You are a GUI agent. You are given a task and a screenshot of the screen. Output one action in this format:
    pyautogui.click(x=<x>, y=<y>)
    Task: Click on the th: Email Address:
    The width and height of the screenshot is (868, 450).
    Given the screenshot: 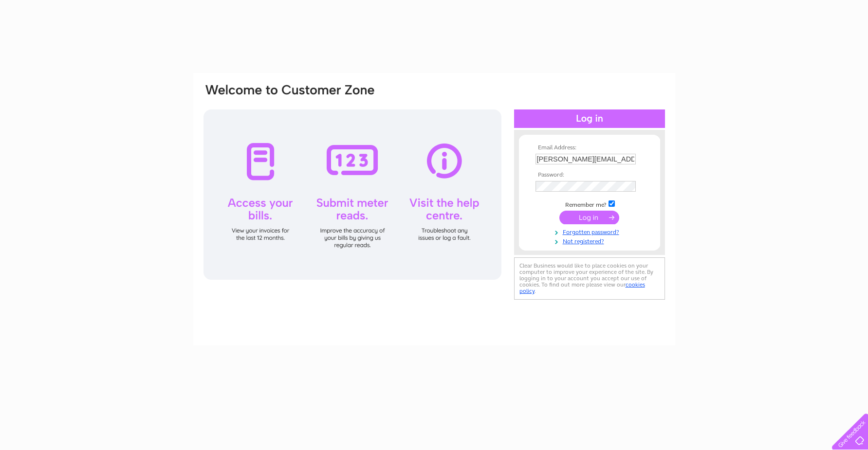 What is the action you would take?
    pyautogui.click(x=590, y=148)
    